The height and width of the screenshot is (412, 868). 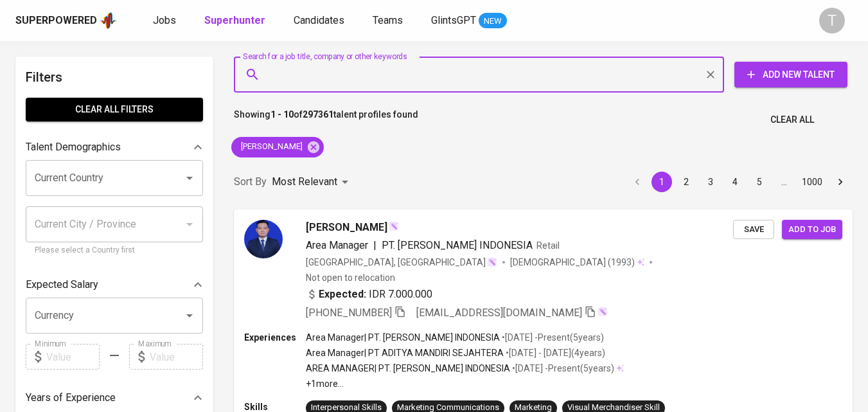 What do you see at coordinates (790, 75) in the screenshot?
I see `span: Add New Talent` at bounding box center [790, 75].